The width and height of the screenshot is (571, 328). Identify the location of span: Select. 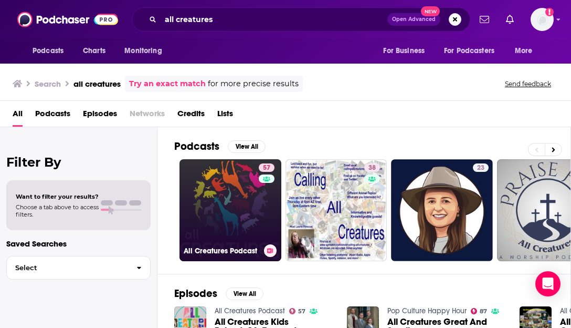
(67, 267).